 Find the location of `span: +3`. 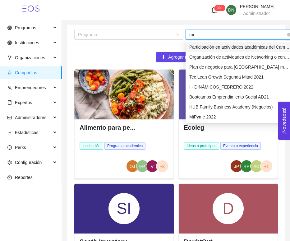

span: +3 is located at coordinates (163, 166).